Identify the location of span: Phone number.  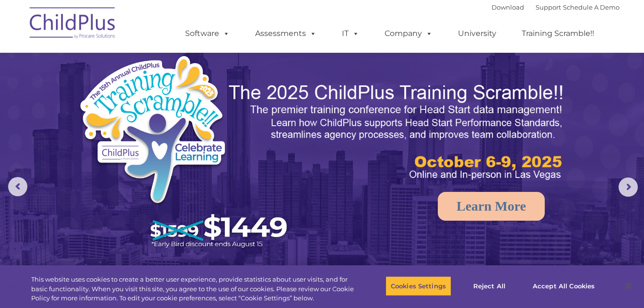
(154, 106).